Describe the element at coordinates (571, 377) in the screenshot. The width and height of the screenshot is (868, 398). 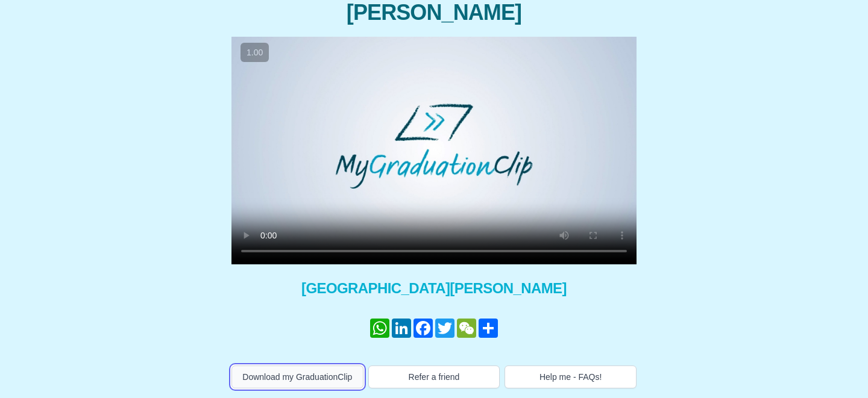
I see `button: Help me - FAQs!` at that location.